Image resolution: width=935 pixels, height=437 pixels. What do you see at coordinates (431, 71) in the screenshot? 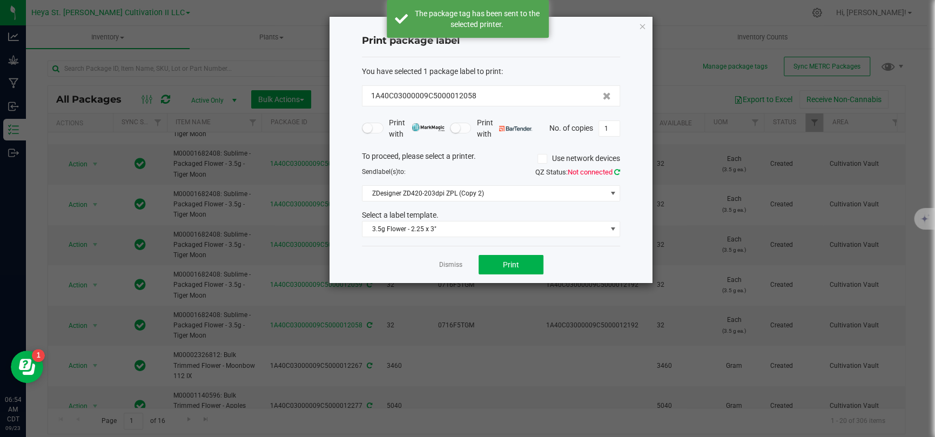
I see `span: You have selected 1 package label to print` at bounding box center [431, 71].